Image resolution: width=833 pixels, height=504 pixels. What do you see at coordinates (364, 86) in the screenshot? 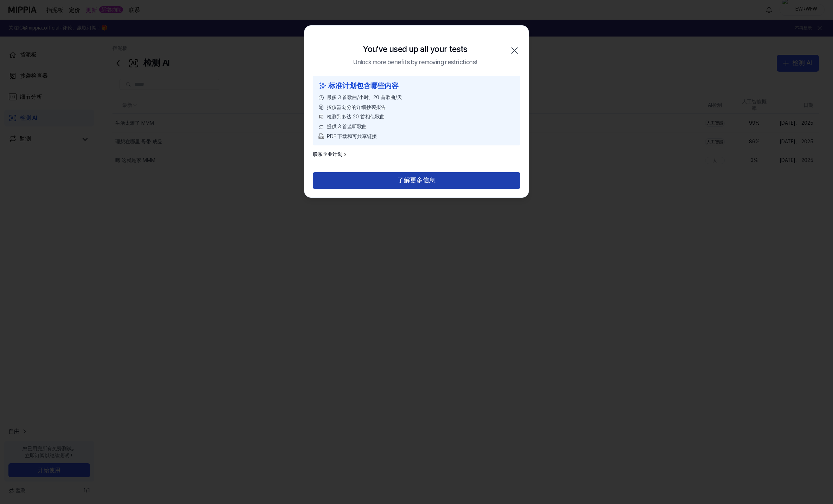
I see `font: 标准计划包含哪些内容` at bounding box center [364, 86].